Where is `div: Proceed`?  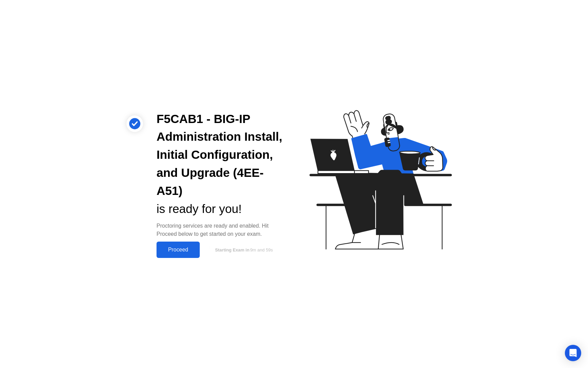
div: Proceed is located at coordinates (178, 250).